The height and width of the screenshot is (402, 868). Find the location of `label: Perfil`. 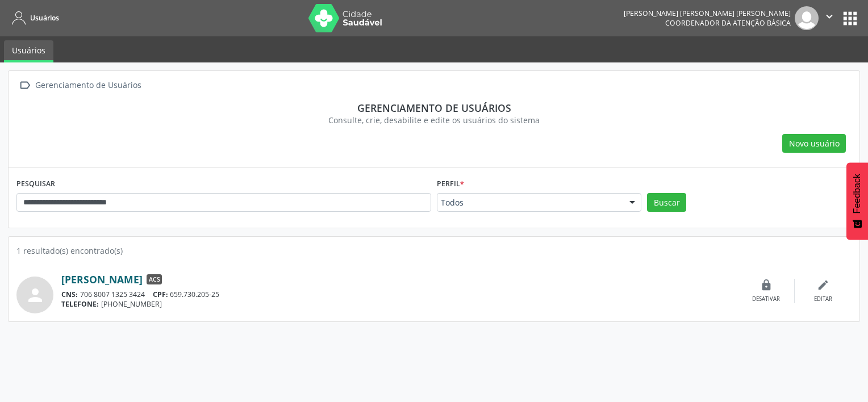

label: Perfil is located at coordinates (450, 184).